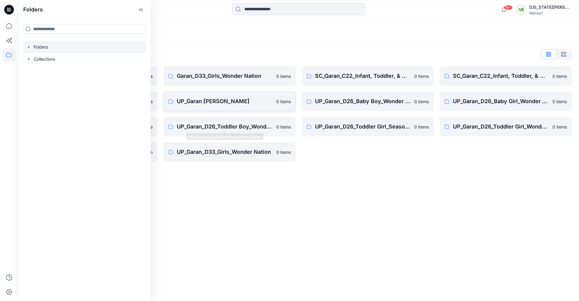 This screenshot has width=579, height=301. I want to click on a: UP_Garan_D26_Toddler Girl_Seasonal0 items, so click(368, 127).